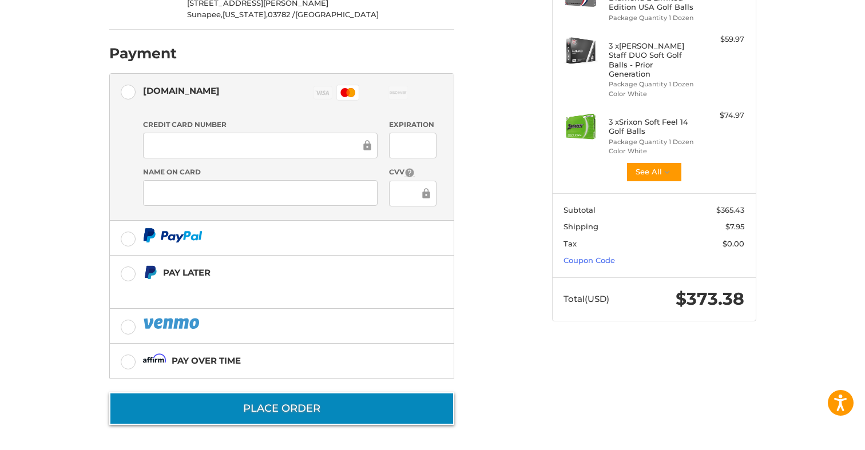 This screenshot has width=865, height=450. Describe the element at coordinates (412, 125) in the screenshot. I see `label: Expiration` at that location.